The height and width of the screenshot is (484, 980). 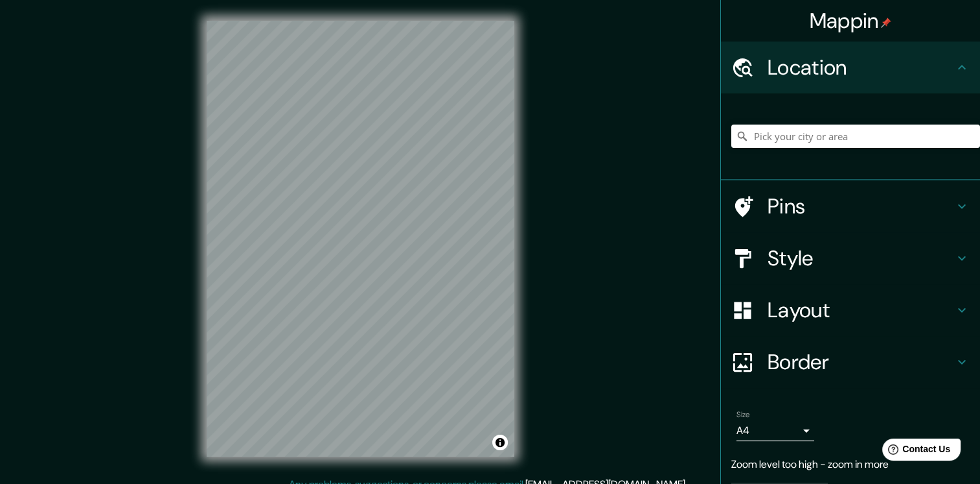 What do you see at coordinates (851, 258) in the screenshot?
I see `div: Style` at bounding box center [851, 258].